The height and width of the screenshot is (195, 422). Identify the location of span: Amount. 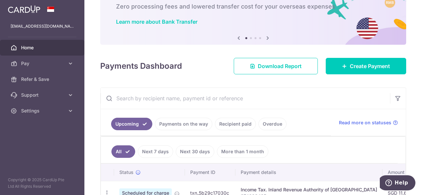
(396, 173).